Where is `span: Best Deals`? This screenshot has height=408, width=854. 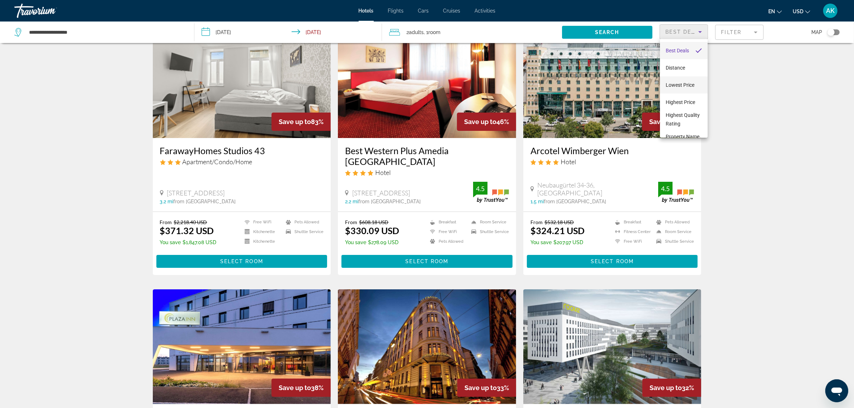 span: Best Deals is located at coordinates (677, 51).